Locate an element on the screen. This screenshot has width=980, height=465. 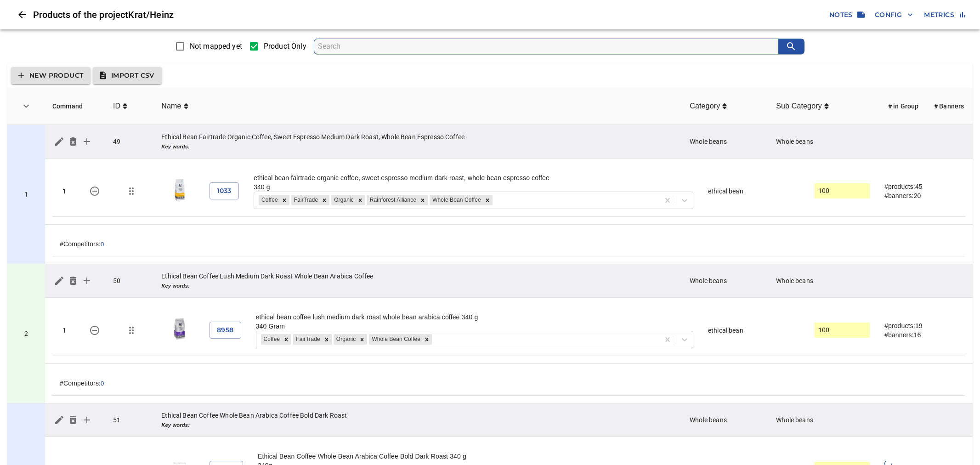
div: #products: 45 is located at coordinates (921, 186).